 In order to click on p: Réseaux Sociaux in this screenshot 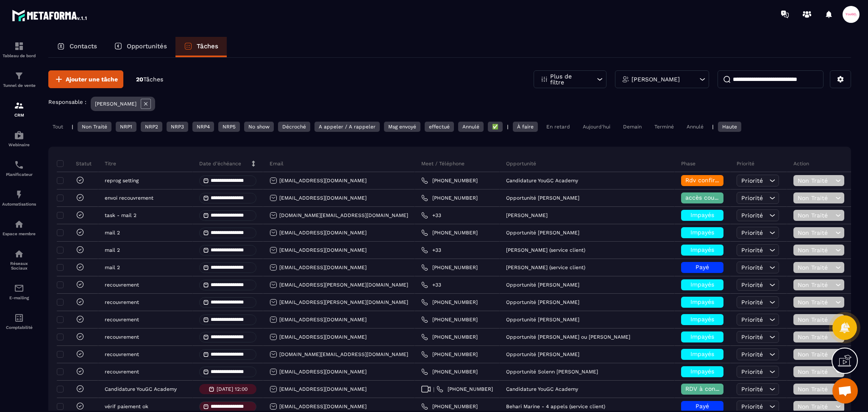, I will do `click(19, 266)`.